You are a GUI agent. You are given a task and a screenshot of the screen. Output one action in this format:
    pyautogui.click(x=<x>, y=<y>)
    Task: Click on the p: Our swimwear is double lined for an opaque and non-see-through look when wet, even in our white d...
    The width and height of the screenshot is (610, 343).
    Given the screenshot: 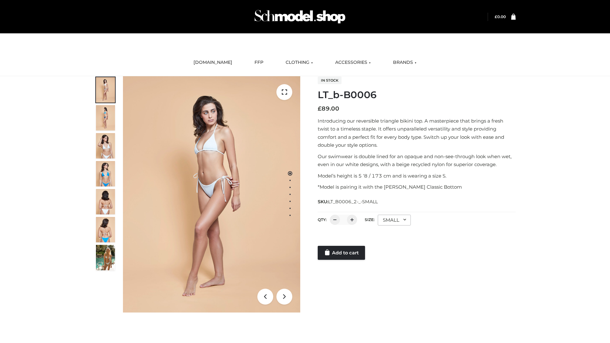 What is the action you would take?
    pyautogui.click(x=416, y=160)
    